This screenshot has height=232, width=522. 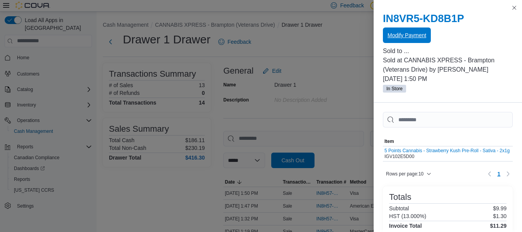 What do you see at coordinates (395, 89) in the screenshot?
I see `span: In Store` at bounding box center [395, 89].